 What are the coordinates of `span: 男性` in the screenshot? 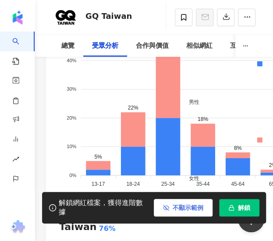 It's located at (190, 102).